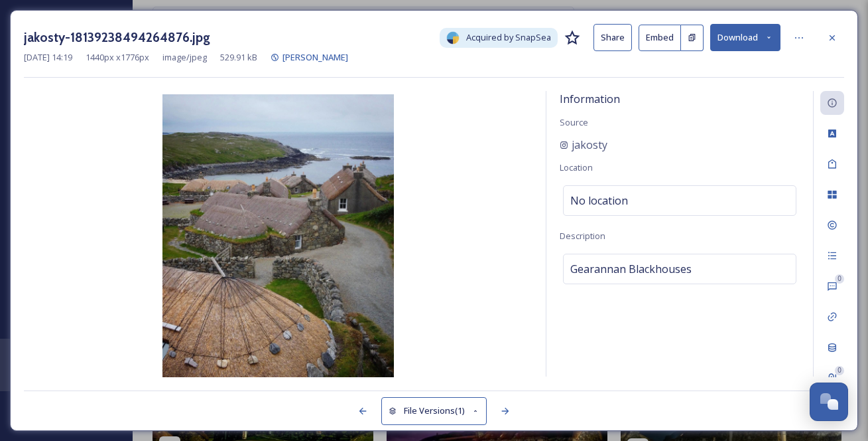 The width and height of the screenshot is (868, 441). Describe the element at coordinates (239, 57) in the screenshot. I see `span: 529.91 kB` at that location.